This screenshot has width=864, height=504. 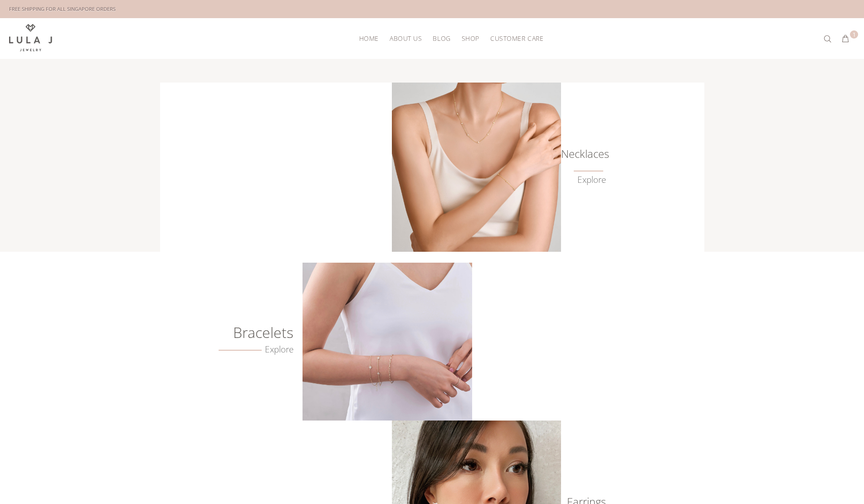 I want to click on button: 1, so click(x=845, y=39).